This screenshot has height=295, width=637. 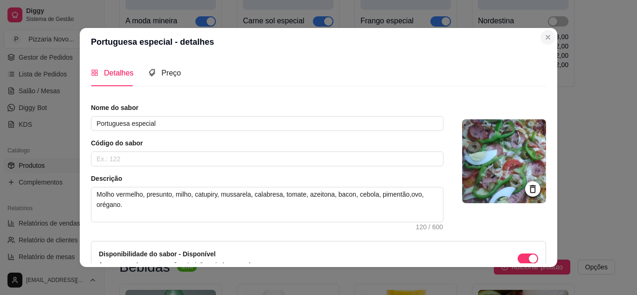 What do you see at coordinates (95, 73) in the screenshot?
I see `span: appstore` at bounding box center [95, 73].